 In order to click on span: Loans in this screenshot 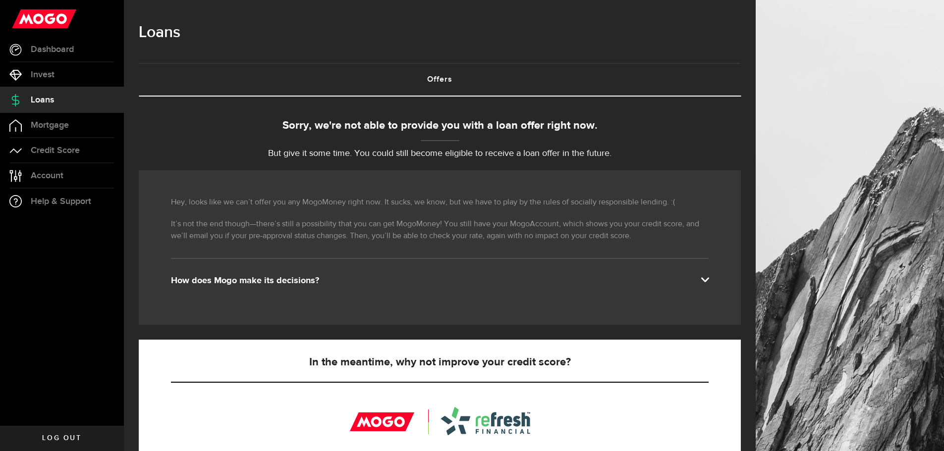, I will do `click(42, 100)`.